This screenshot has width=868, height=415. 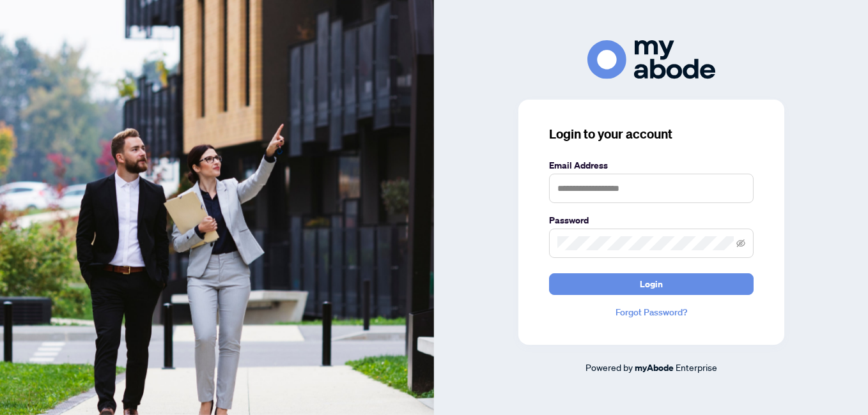 I want to click on label: Email Address, so click(x=652, y=165).